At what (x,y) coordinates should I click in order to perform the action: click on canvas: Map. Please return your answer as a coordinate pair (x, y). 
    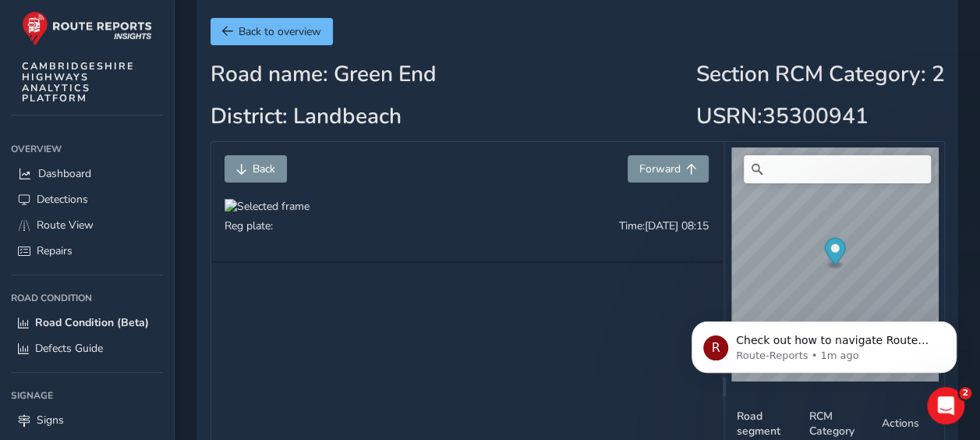
    Looking at the image, I should click on (835, 265).